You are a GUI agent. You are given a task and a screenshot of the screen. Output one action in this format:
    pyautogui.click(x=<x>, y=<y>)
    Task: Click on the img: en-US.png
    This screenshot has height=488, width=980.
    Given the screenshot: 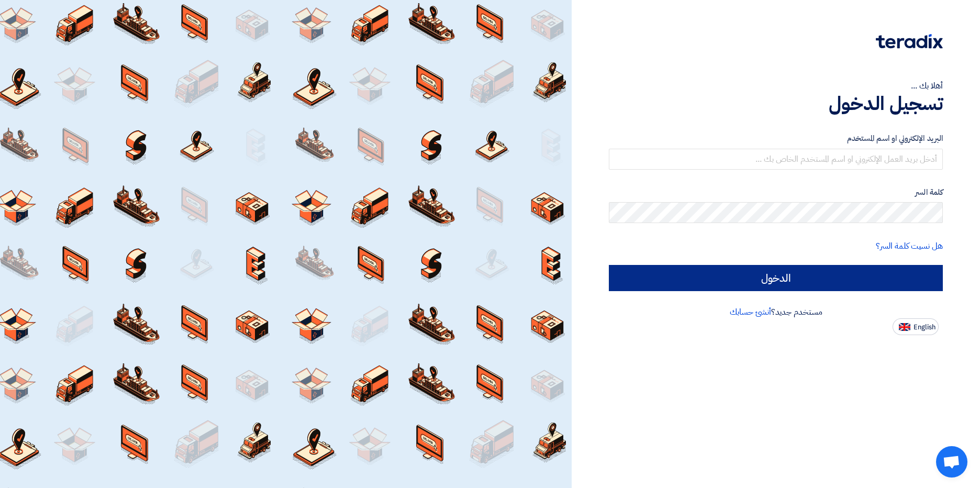 What is the action you would take?
    pyautogui.click(x=905, y=327)
    